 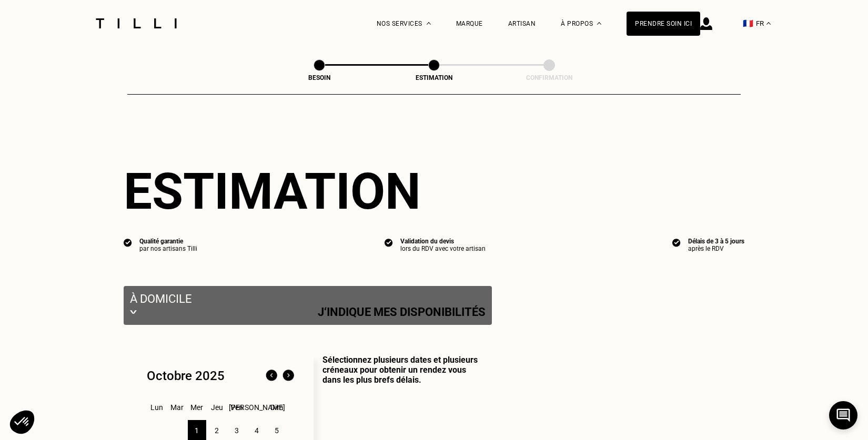 I want to click on div: après le RDV, so click(x=717, y=249).